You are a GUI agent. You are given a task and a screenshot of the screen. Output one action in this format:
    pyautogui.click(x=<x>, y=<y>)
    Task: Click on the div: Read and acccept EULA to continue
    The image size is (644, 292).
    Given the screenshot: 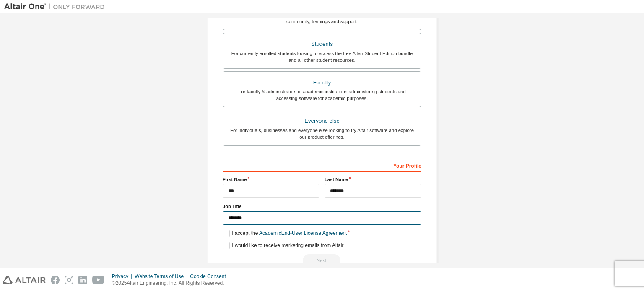 What is the action you would take?
    pyautogui.click(x=322, y=260)
    